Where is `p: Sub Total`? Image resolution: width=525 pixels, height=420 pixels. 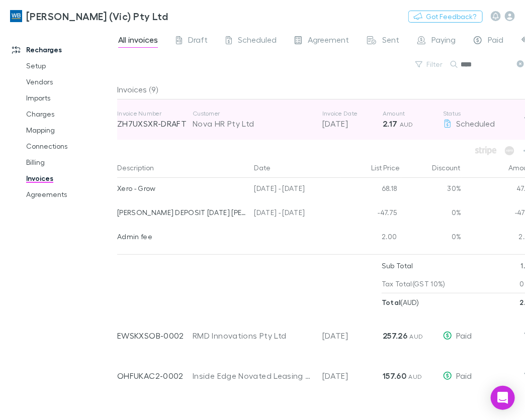
p: Sub Total is located at coordinates (397, 266).